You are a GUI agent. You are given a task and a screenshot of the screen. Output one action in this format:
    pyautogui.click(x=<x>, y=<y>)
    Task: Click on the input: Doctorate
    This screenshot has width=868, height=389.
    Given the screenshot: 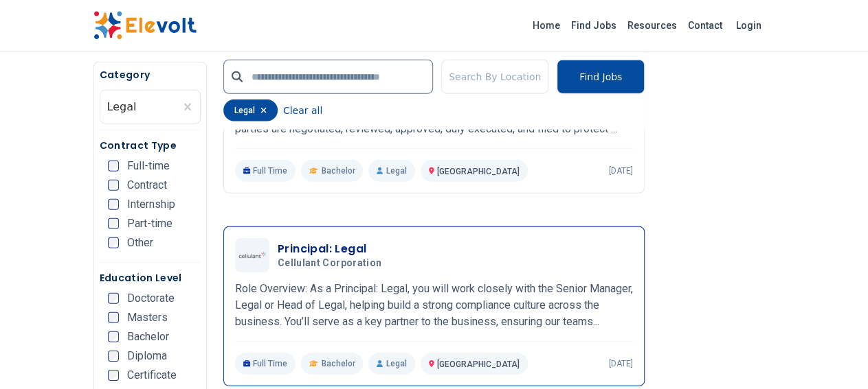 What is the action you would take?
    pyautogui.click(x=113, y=299)
    